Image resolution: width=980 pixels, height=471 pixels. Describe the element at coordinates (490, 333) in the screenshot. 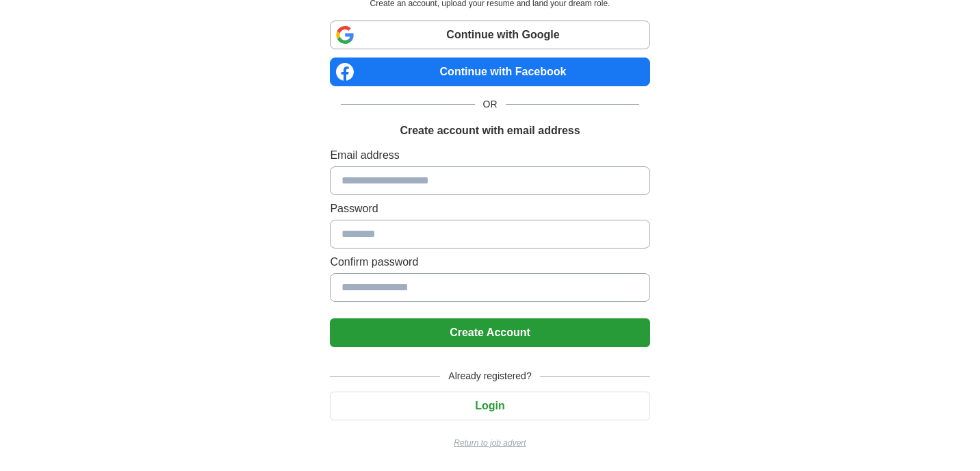

I see `button: Create Account` at that location.